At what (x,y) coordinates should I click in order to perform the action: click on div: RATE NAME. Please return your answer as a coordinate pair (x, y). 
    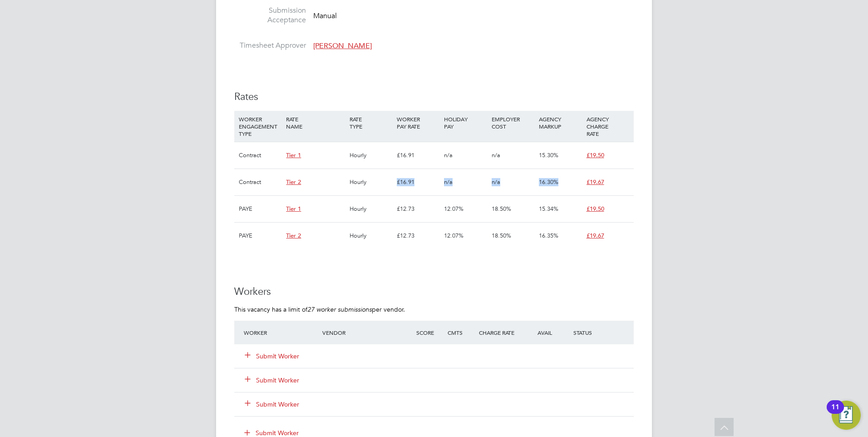
    Looking at the image, I should click on (315, 122).